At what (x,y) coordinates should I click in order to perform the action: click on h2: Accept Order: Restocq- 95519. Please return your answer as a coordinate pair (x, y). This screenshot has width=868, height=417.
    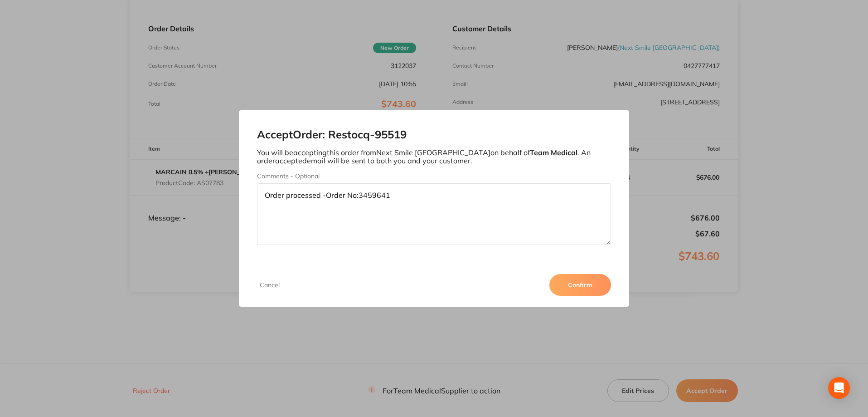
    Looking at the image, I should click on (434, 134).